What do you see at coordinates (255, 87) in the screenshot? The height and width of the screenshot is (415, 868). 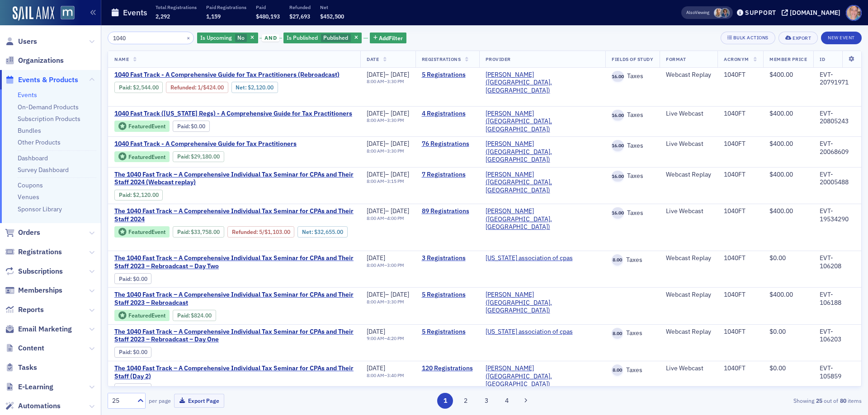 I see `div: Net: $212000` at bounding box center [255, 87].